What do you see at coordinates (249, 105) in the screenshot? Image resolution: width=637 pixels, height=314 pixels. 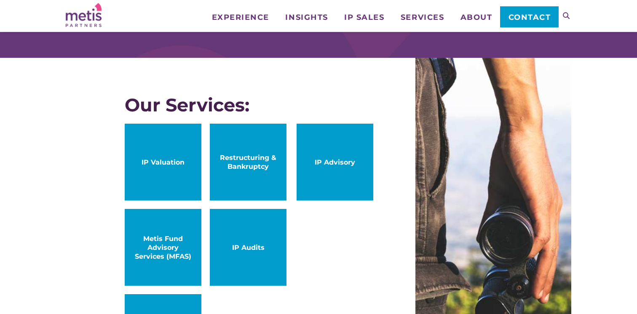 I see `div: Our Services:` at bounding box center [249, 105].